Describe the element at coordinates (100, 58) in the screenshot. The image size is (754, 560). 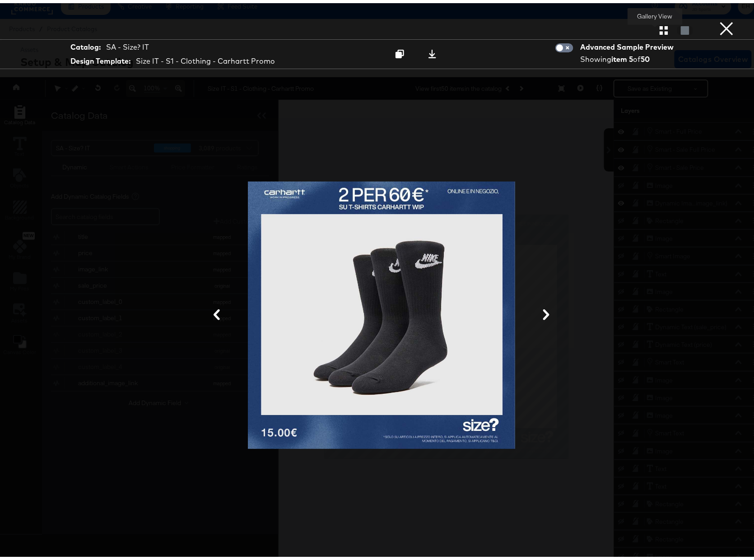
I see `strong: Design Template:` at that location.